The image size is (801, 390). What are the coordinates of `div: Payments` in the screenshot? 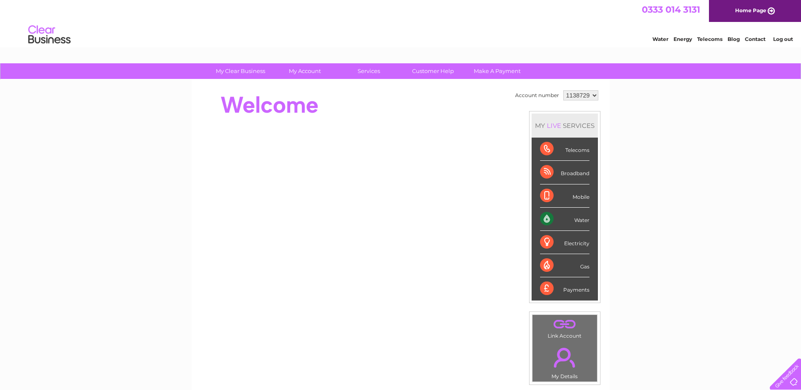 It's located at (564, 289).